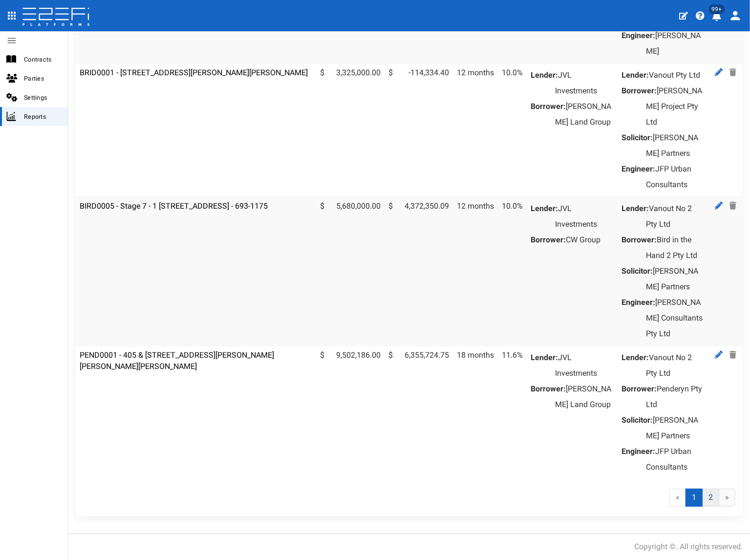  Describe the element at coordinates (475, 412) in the screenshot. I see `td: 18 months` at that location.